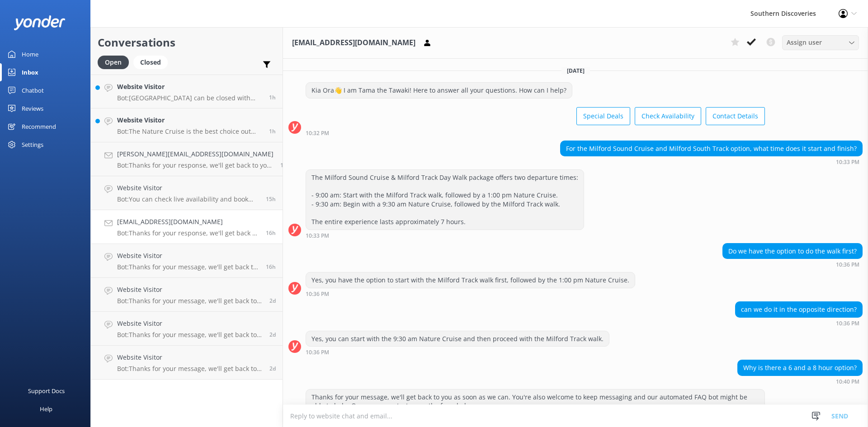  What do you see at coordinates (39, 23) in the screenshot?
I see `img: yonder-white-logo.png` at bounding box center [39, 23].